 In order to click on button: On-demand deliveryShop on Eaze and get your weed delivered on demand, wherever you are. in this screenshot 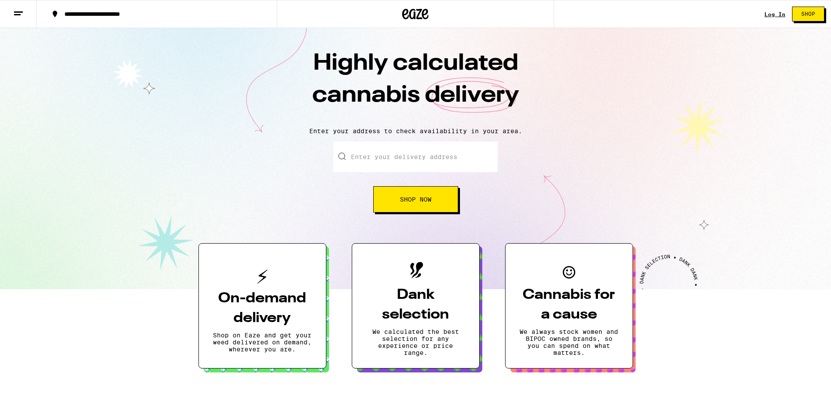, I will do `click(263, 306)`.